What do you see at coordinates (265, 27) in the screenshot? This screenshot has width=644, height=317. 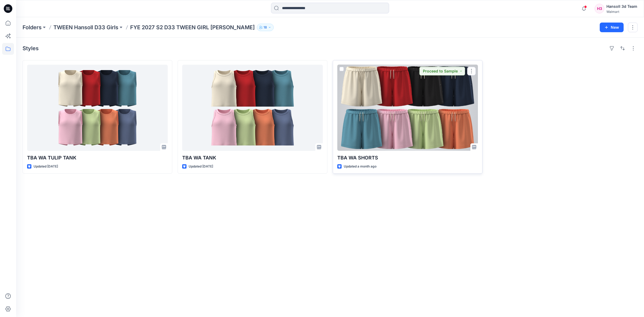 I see `p: 18` at bounding box center [265, 27].